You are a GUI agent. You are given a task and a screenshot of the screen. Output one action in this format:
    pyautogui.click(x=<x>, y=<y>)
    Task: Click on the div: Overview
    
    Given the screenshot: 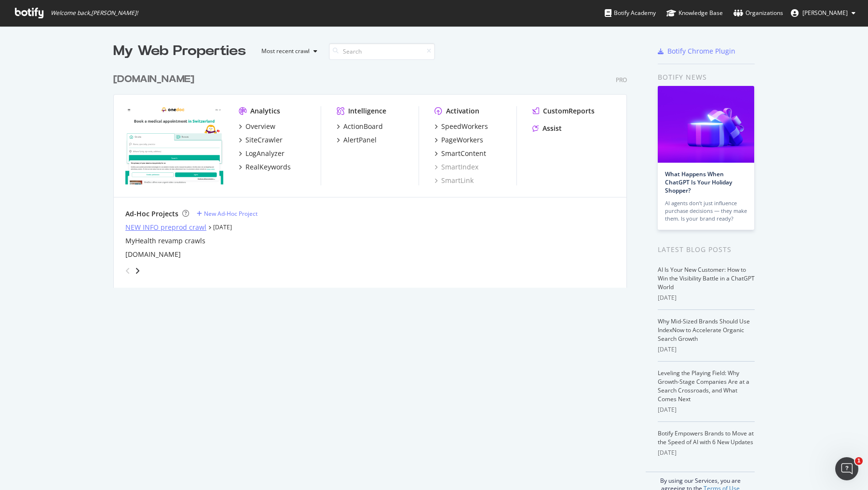 What is the action you would take?
    pyautogui.click(x=260, y=126)
    